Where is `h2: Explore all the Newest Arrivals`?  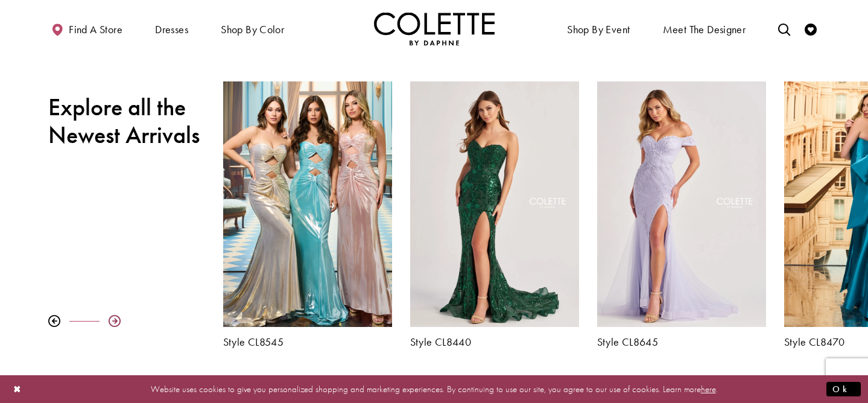 h2: Explore all the Newest Arrivals is located at coordinates (126, 121).